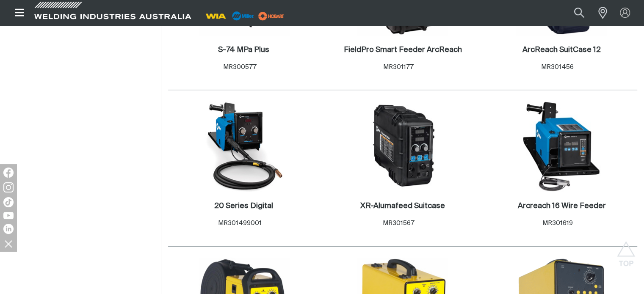 This screenshot has height=294, width=644. I want to click on img: Instagram, so click(8, 188).